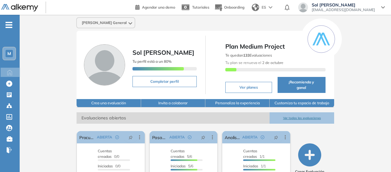  What do you see at coordinates (173, 103) in the screenshot?
I see `button: Invita a colaborar` at bounding box center [173, 103].